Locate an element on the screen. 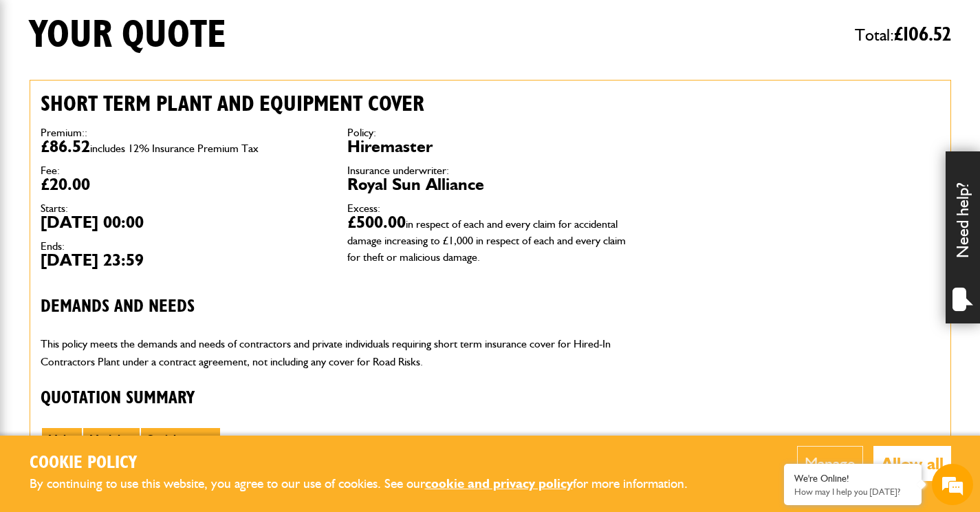 The width and height of the screenshot is (980, 512). a: cookie and privacy policy is located at coordinates (499, 483).